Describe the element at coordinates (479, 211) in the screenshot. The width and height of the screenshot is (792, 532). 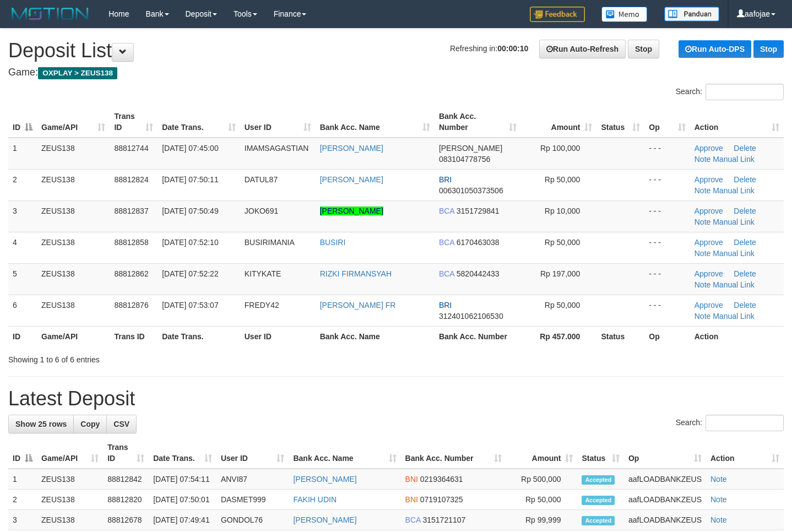
I see `span: Copy 3151729841 to clipboard` at that location.